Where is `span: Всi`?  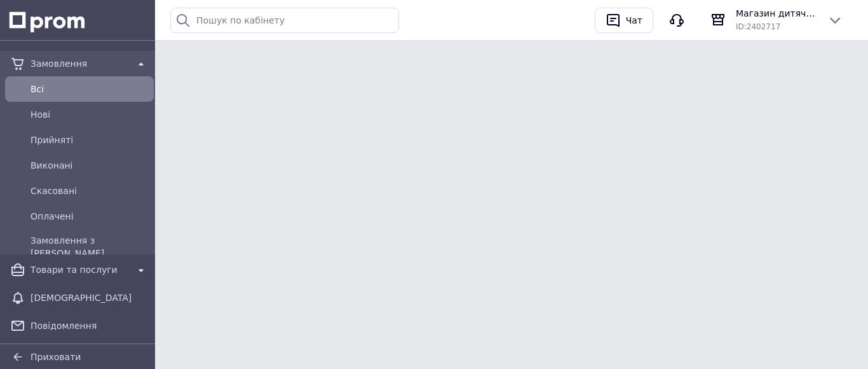
span: Всi is located at coordinates (90, 89).